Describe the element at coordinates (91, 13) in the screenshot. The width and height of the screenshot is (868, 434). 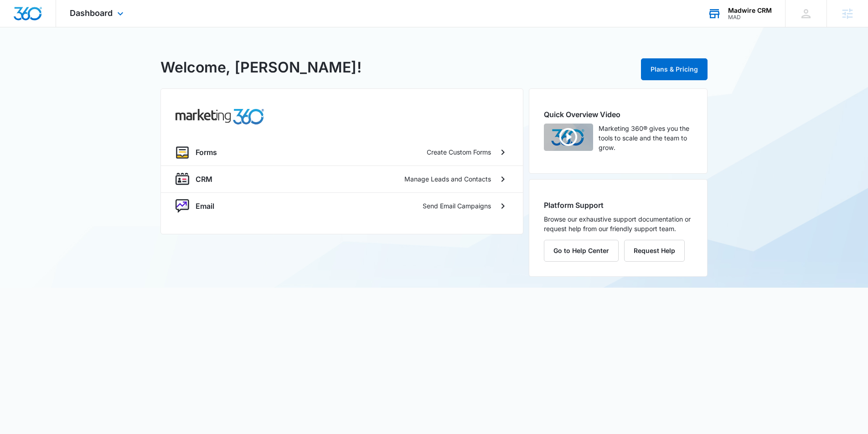
I see `span: Dashboard` at that location.